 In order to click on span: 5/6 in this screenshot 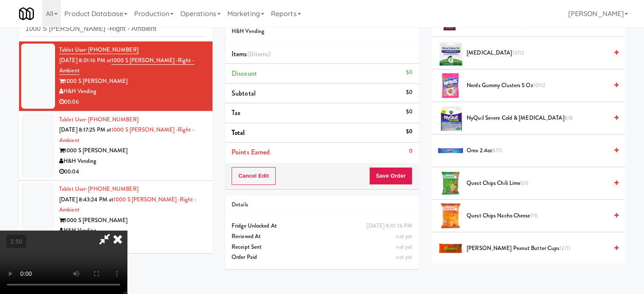, I will do `click(524, 183)`.